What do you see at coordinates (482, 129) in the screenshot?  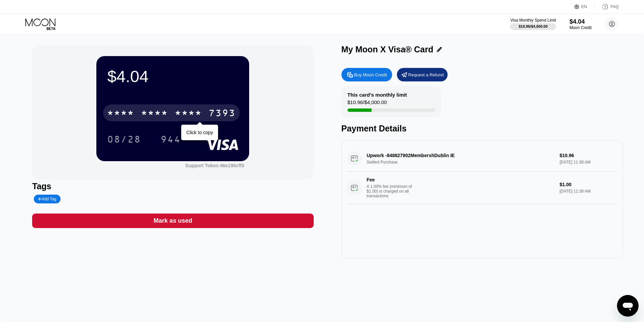 I see `div: Payment Details` at bounding box center [482, 129].